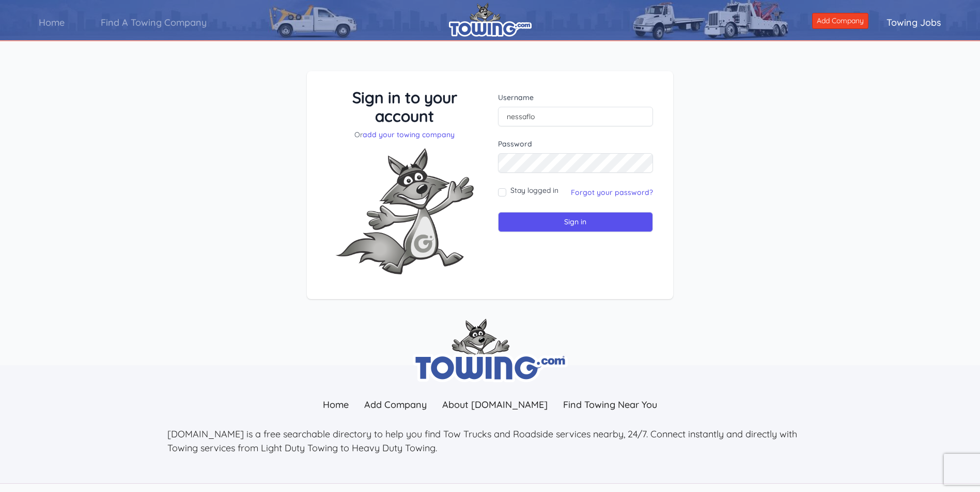 This screenshot has width=980, height=492. Describe the element at coordinates (611, 192) in the screenshot. I see `a: Forgot your password?` at that location.